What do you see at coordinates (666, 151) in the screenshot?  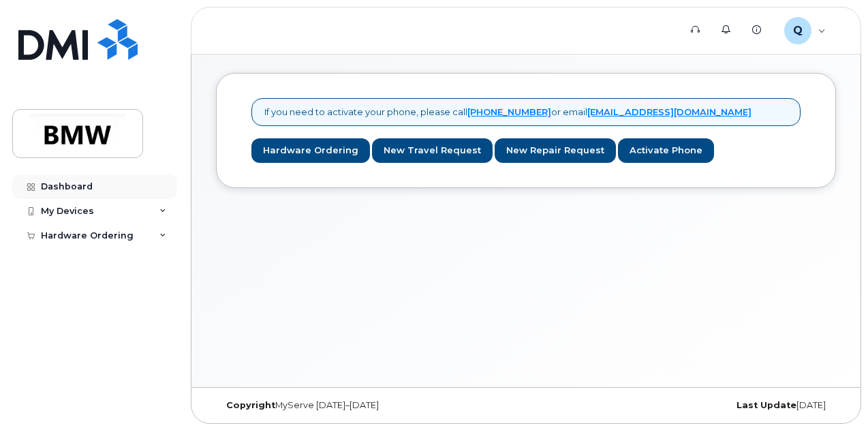 I see `a: Activate Phone` at bounding box center [666, 151].